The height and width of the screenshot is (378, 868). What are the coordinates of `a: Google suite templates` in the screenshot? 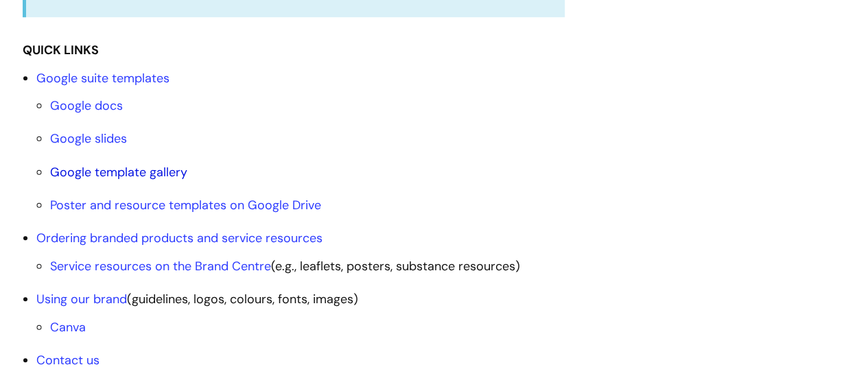 It's located at (103, 78).